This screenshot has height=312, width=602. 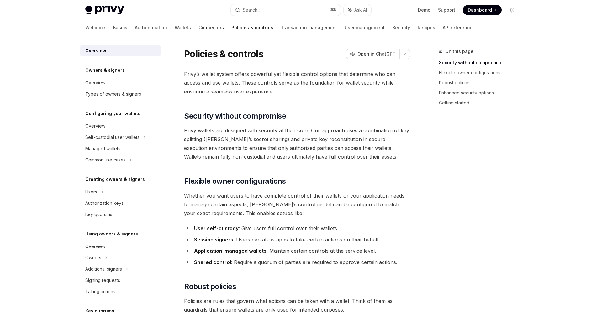 I want to click on a: Robust policies, so click(x=480, y=83).